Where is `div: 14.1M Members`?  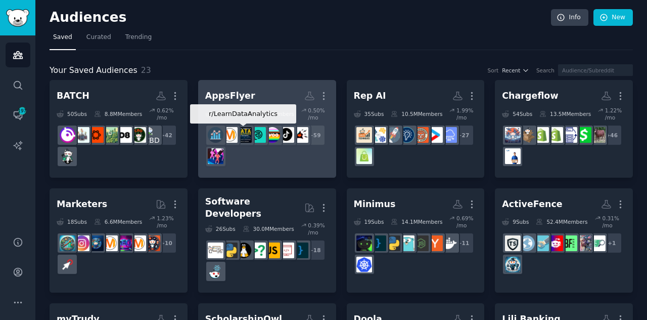 div: 14.1M Members is located at coordinates (417, 221).